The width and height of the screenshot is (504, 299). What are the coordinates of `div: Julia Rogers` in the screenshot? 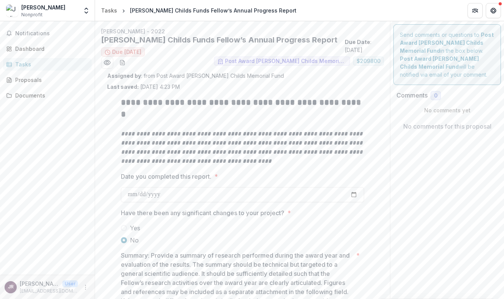 It's located at (11, 287).